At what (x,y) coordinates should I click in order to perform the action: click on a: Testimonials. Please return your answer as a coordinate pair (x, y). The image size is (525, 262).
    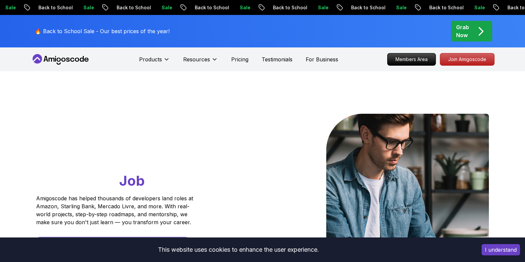
    Looking at the image, I should click on (277, 59).